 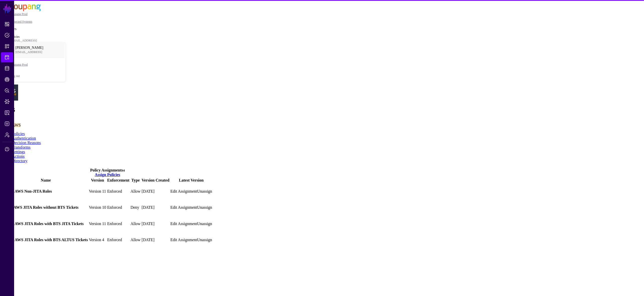 I want to click on span: CAEP Hub, so click(x=7, y=79).